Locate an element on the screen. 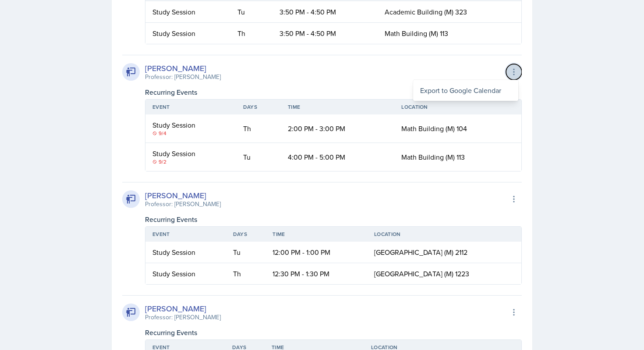 Image resolution: width=644 pixels, height=350 pixels. span: Academic Building (M) 323 is located at coordinates (426, 12).